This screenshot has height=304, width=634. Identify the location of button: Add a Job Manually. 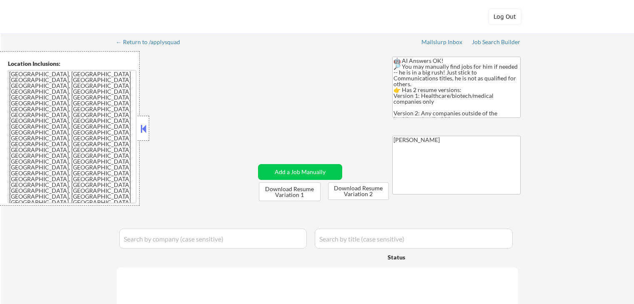
(300, 172).